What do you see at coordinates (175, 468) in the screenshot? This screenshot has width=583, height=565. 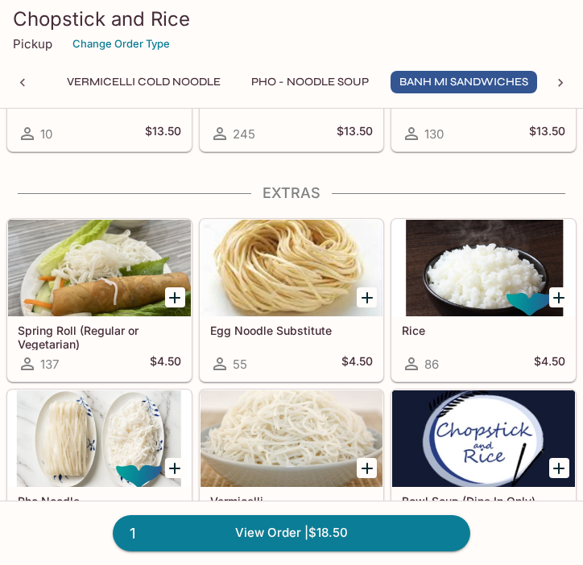 I see `button: Add Pho Noodle` at bounding box center [175, 468].